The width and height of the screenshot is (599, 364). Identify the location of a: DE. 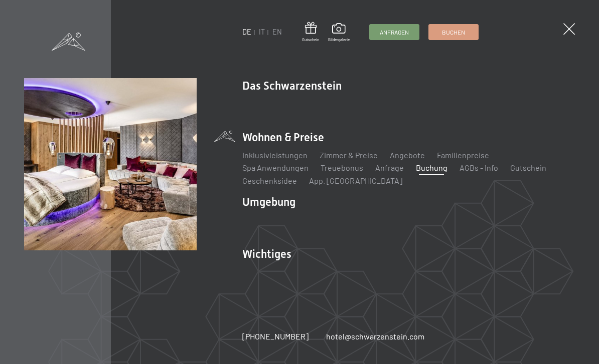
(247, 32).